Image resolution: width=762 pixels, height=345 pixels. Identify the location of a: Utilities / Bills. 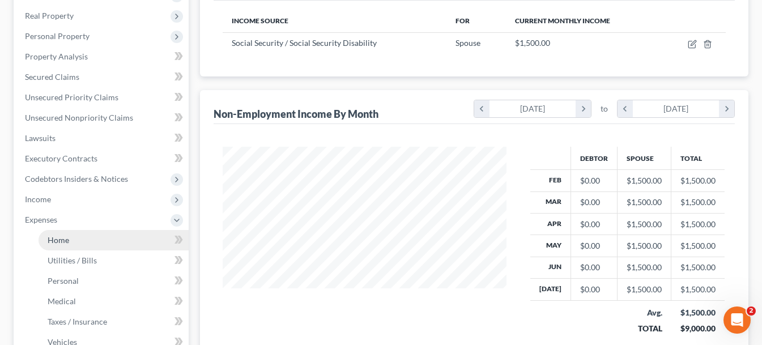
(113, 261).